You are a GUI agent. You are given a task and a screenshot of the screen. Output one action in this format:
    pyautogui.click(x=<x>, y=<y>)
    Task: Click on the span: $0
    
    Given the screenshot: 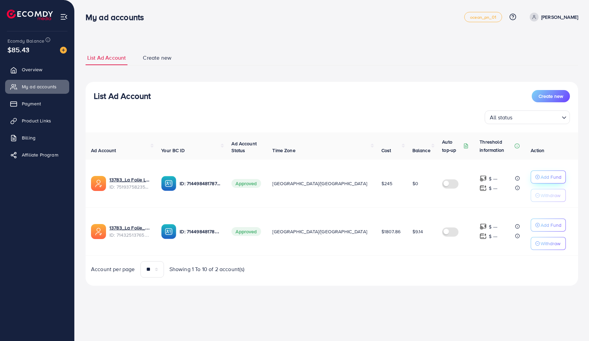 What is the action you would take?
    pyautogui.click(x=415, y=183)
    